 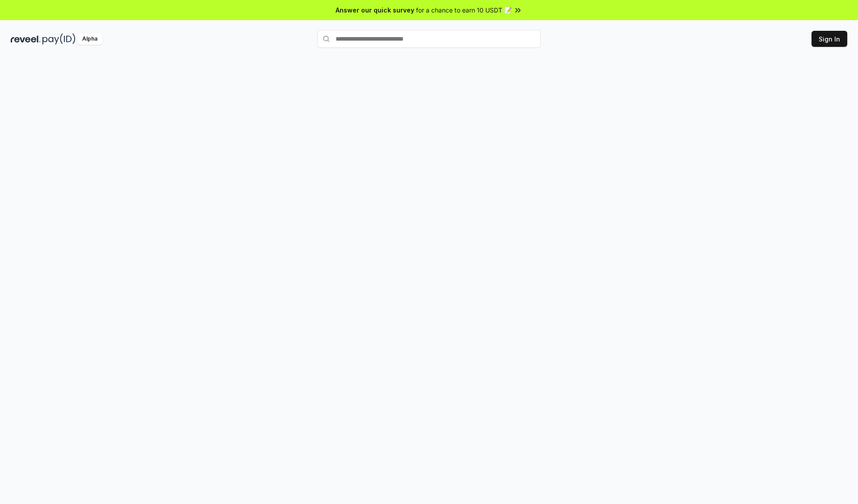 What do you see at coordinates (90, 39) in the screenshot?
I see `div: Alpha` at bounding box center [90, 39].